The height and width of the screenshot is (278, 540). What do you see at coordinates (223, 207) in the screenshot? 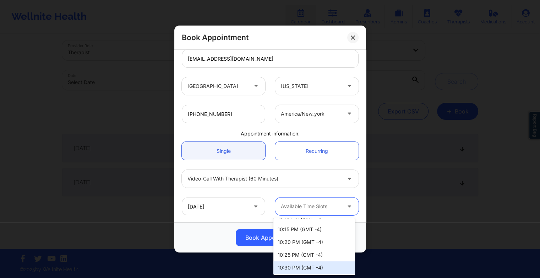
I see `input: MM/DD/YYYY` at bounding box center [223, 207].